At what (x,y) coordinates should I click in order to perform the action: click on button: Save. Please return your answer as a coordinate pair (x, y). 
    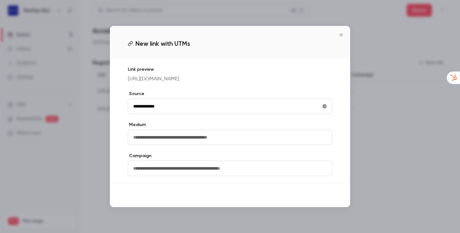
    Looking at the image, I should click on (321, 195).